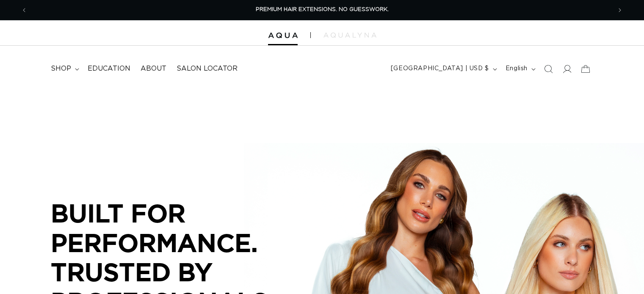  Describe the element at coordinates (519, 69) in the screenshot. I see `button: English` at that location.